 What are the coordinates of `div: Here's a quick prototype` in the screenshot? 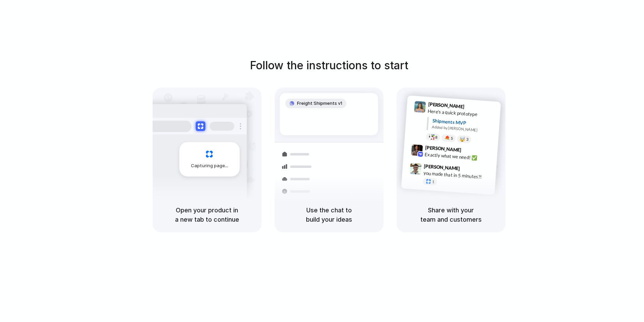 It's located at (462, 113).